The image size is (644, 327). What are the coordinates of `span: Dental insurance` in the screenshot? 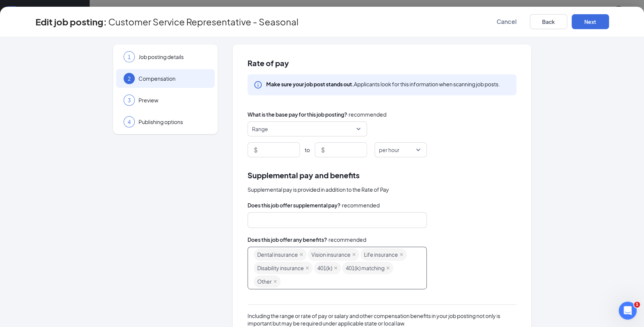 It's located at (277, 255).